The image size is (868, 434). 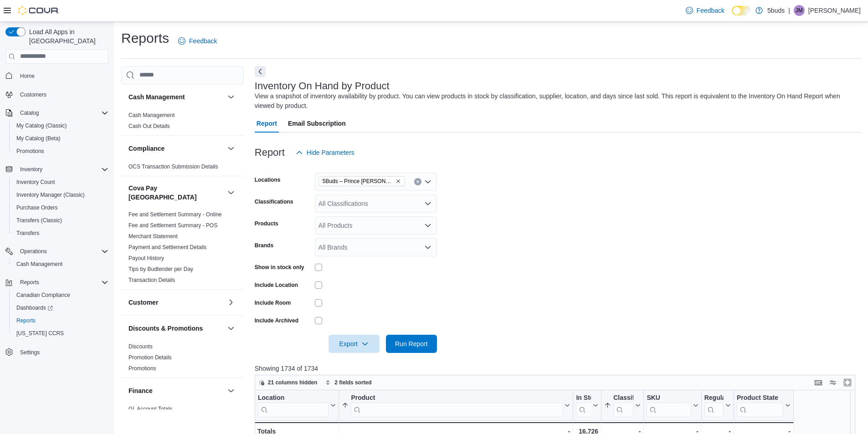 What do you see at coordinates (583, 397) in the screenshot?
I see `div: In Stock Qty` at bounding box center [583, 397].